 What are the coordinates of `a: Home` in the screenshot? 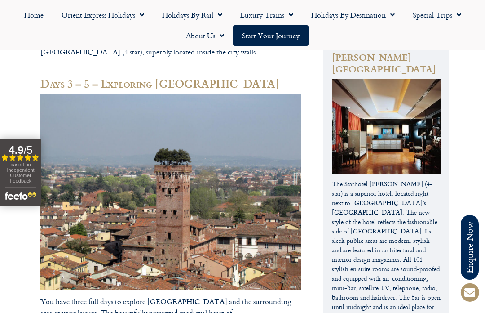 It's located at (34, 15).